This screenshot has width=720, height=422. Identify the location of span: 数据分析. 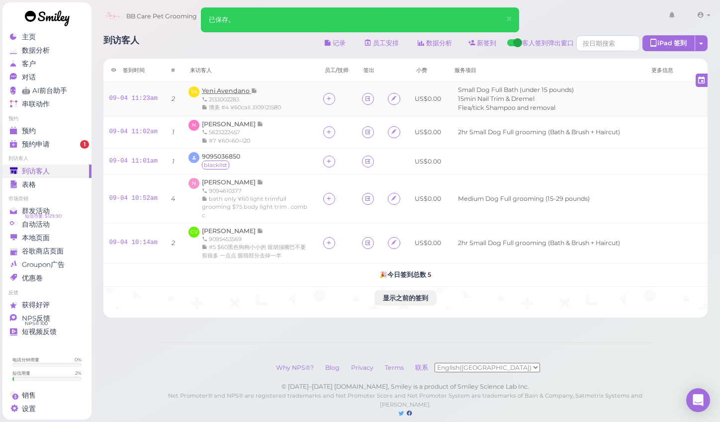
(36, 50).